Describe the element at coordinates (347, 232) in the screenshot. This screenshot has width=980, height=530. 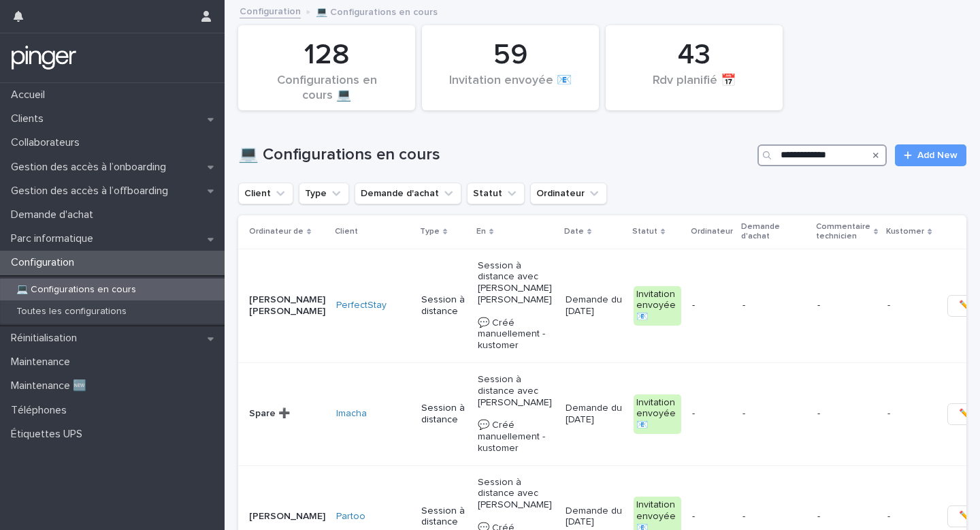
I see `p: Client` at that location.